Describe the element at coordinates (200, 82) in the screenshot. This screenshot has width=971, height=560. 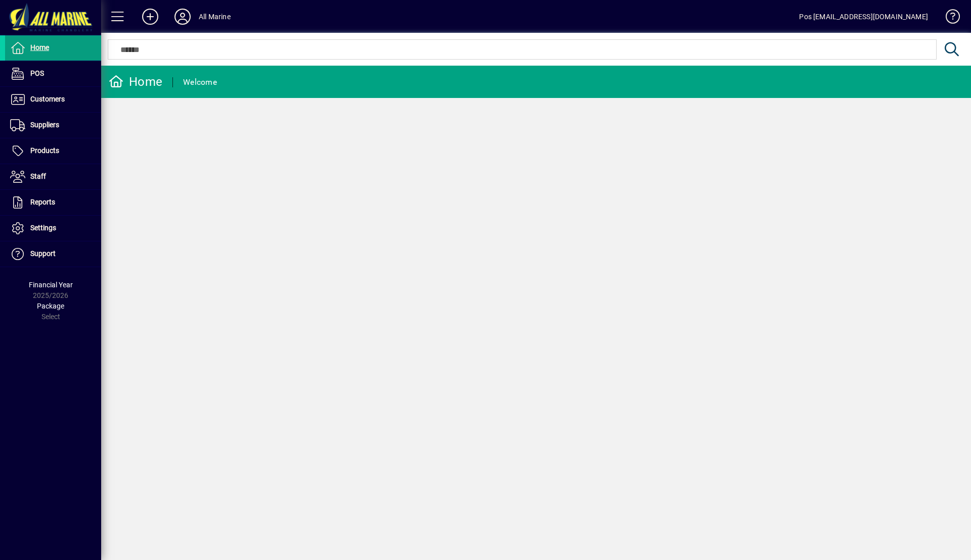
I see `div: Welcome` at that location.